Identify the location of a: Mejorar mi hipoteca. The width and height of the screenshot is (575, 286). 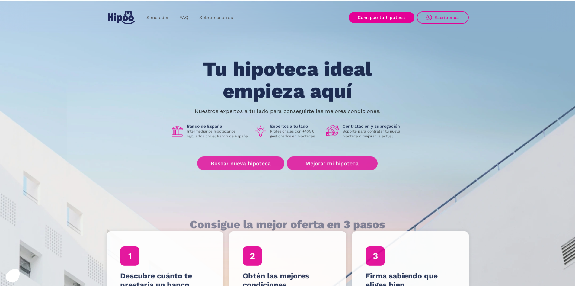
(332, 163).